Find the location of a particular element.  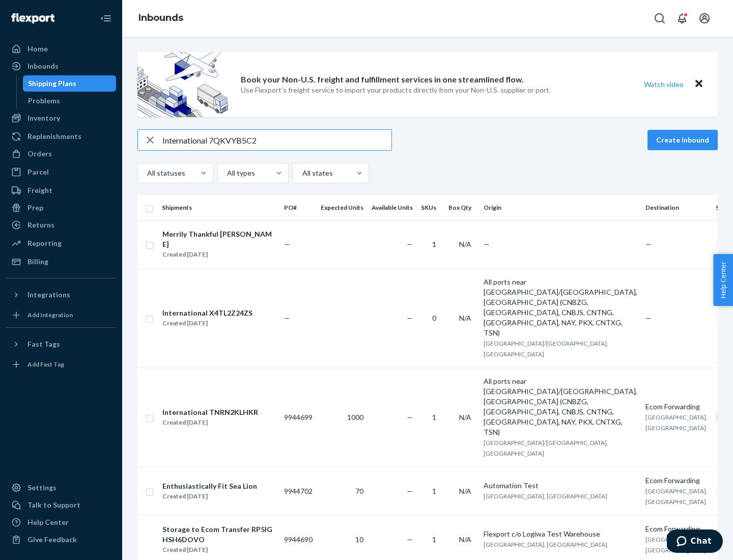

a: Home is located at coordinates (61, 49).